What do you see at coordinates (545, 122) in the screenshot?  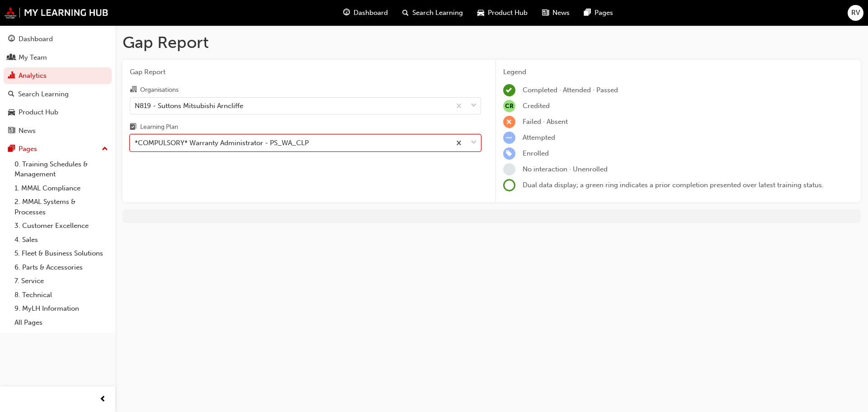 I see `span: Failed · Absent` at bounding box center [545, 122].